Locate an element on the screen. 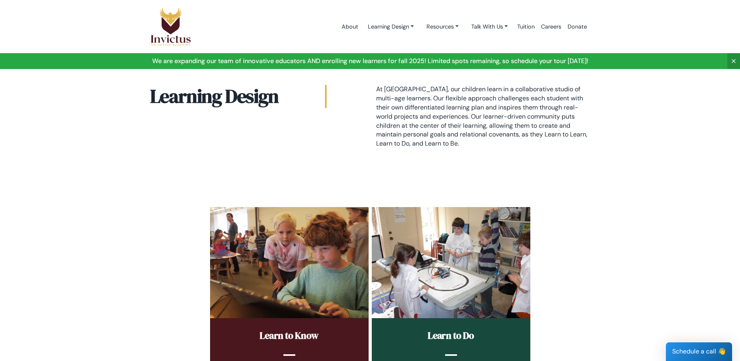  h2: Learning Design is located at coordinates (238, 96).